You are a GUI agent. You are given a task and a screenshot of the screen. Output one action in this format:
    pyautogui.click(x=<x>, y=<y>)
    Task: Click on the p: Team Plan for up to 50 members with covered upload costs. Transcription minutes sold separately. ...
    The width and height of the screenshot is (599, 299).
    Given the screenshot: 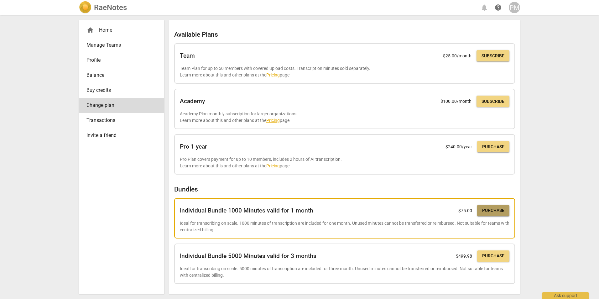 What is the action you would take?
    pyautogui.click(x=344, y=71)
    